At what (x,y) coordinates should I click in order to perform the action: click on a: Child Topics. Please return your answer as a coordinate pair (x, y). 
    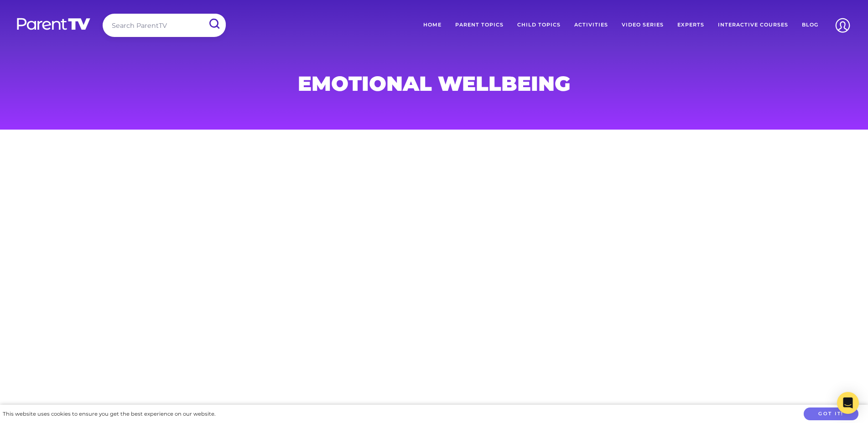
    Looking at the image, I should click on (539, 25).